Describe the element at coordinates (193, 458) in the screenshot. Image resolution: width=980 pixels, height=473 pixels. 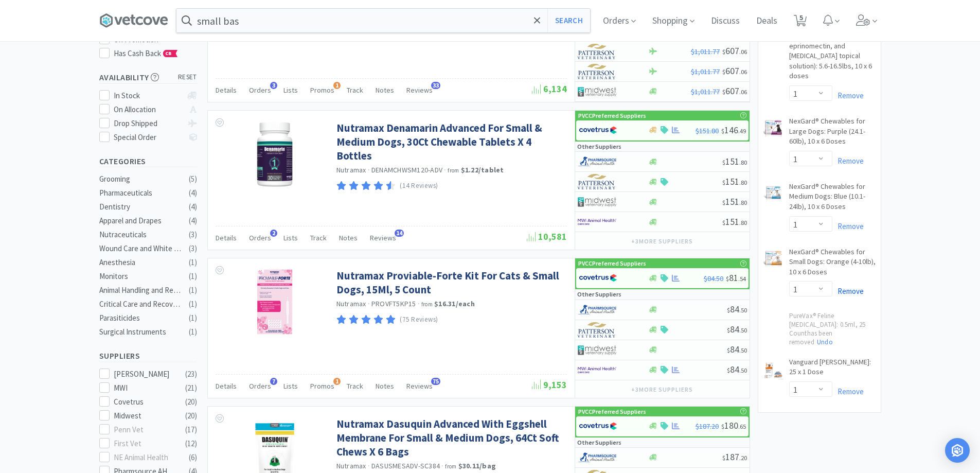
I see `div: ( 6 )` at that location.